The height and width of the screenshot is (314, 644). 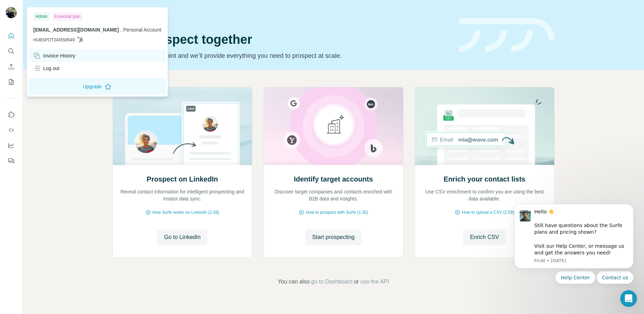 What do you see at coordinates (70, 80) in the screenshot?
I see `div: Quick reply options` at bounding box center [70, 80].